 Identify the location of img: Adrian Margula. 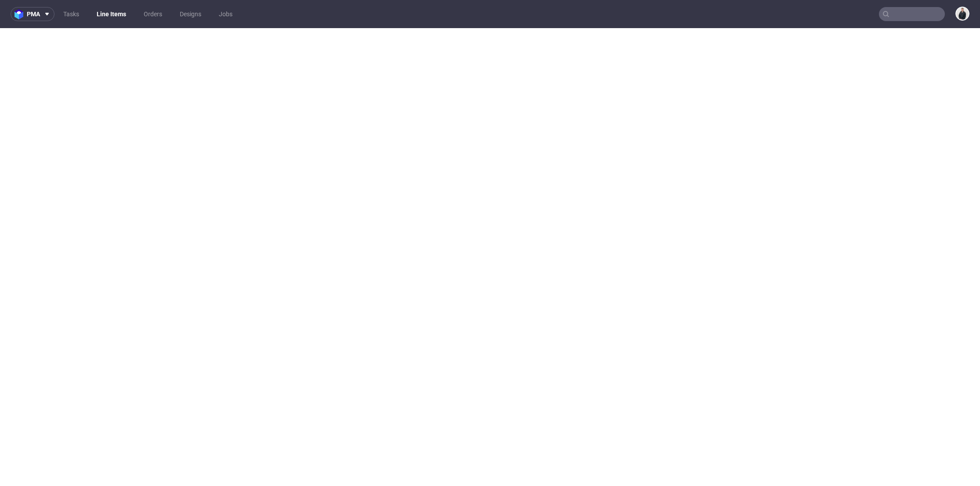
(962, 14).